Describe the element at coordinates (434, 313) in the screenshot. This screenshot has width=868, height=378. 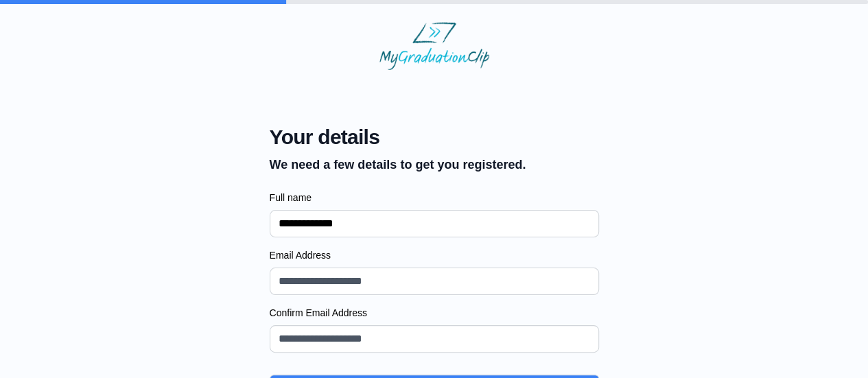
I see `label: Confirm Email Address` at that location.